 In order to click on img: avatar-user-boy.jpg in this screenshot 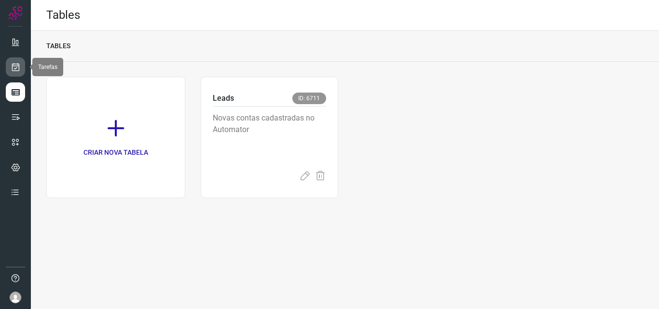, I will do `click(15, 298)`.